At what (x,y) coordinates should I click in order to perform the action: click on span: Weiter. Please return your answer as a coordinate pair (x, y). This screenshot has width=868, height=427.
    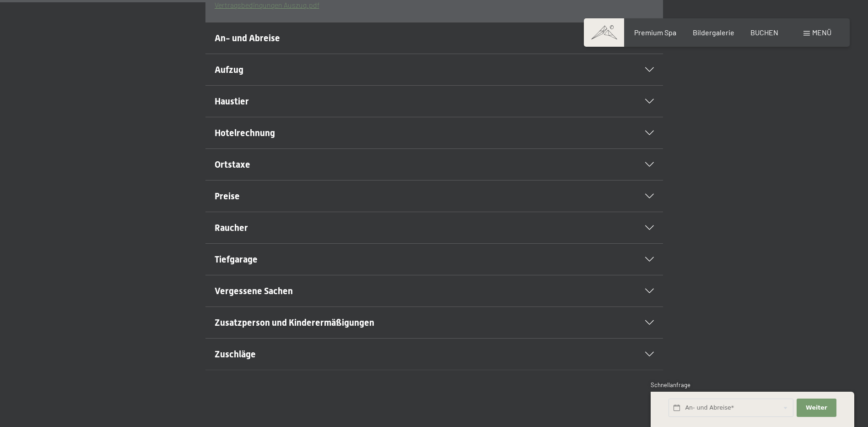
    Looking at the image, I should click on (816, 407).